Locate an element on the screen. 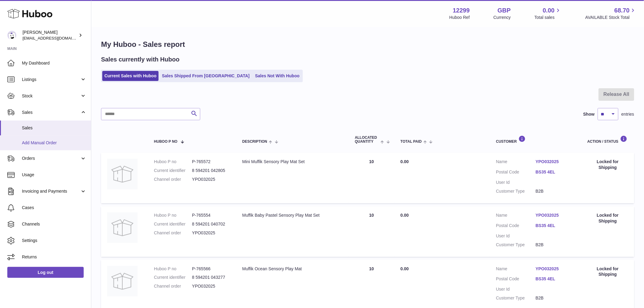 This screenshot has height=308, width=644. dd: P-765554 is located at coordinates (211, 215).